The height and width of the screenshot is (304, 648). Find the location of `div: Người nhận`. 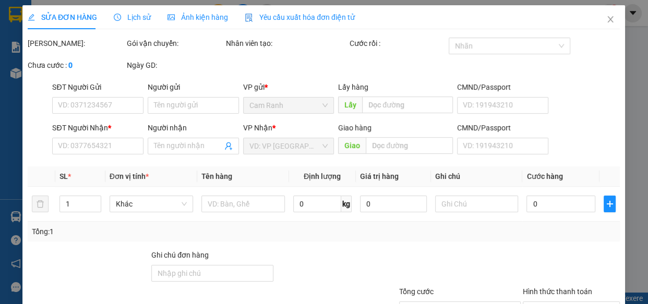

div: Người nhận is located at coordinates (194, 128).